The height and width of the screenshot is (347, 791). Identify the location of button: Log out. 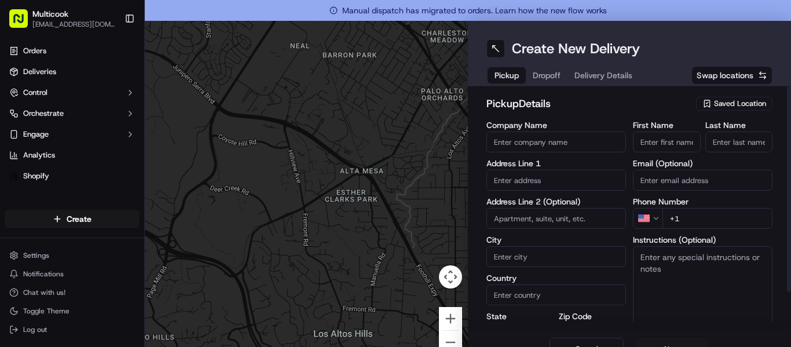
(72, 330).